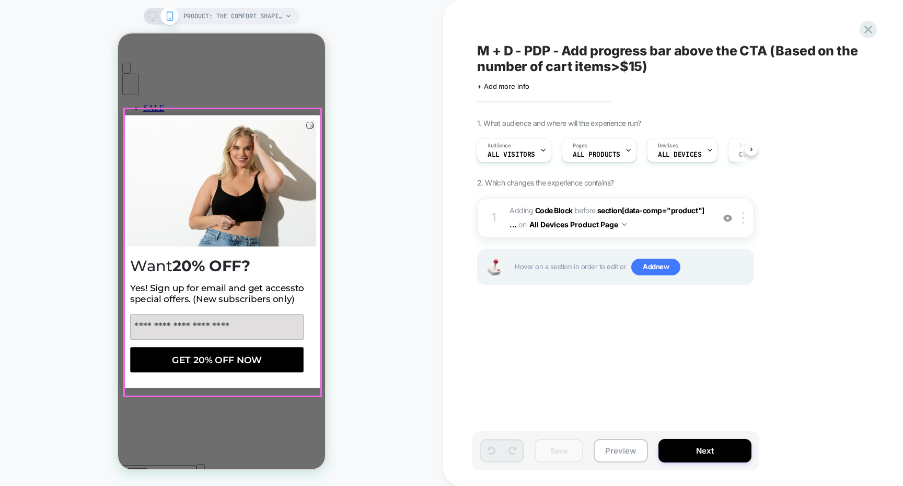  Describe the element at coordinates (585, 210) in the screenshot. I see `span: BEFORE` at that location.